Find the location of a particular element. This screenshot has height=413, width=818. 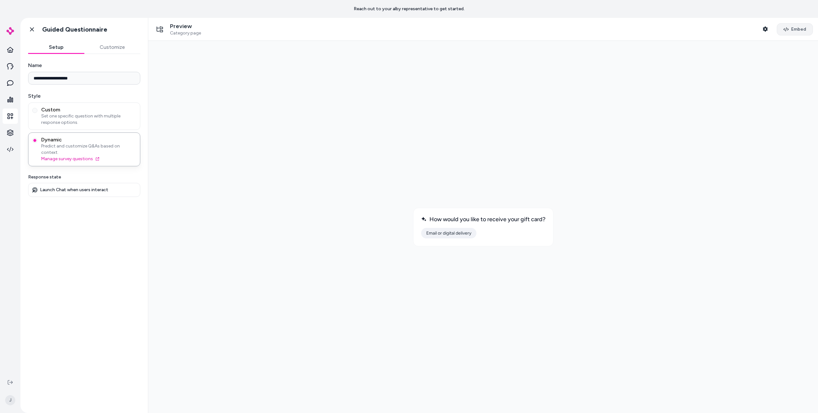

span: Predict and customize Q&As based on context. is located at coordinates (88, 150).